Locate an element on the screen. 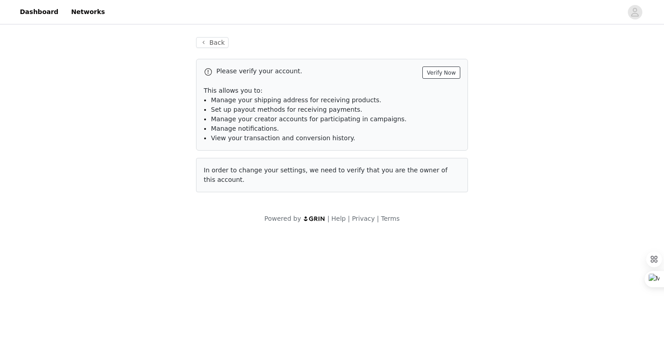  a: Privacy is located at coordinates (363, 218).